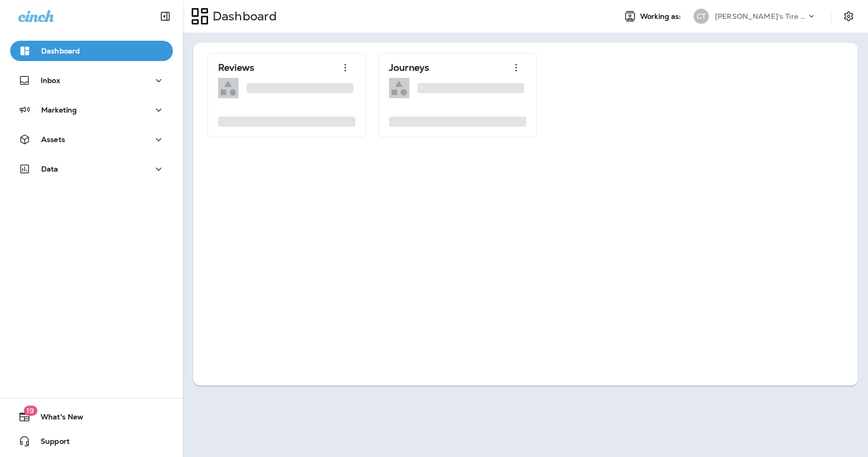  What do you see at coordinates (409, 68) in the screenshot?
I see `p: Journeys` at bounding box center [409, 68].